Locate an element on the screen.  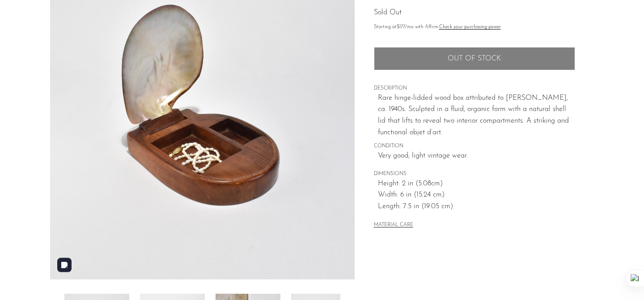
span: $177 is located at coordinates (401, 27).